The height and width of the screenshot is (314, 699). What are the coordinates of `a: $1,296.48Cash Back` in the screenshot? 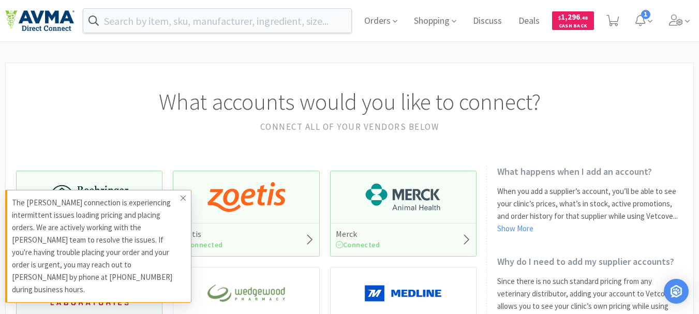 It's located at (573, 21).